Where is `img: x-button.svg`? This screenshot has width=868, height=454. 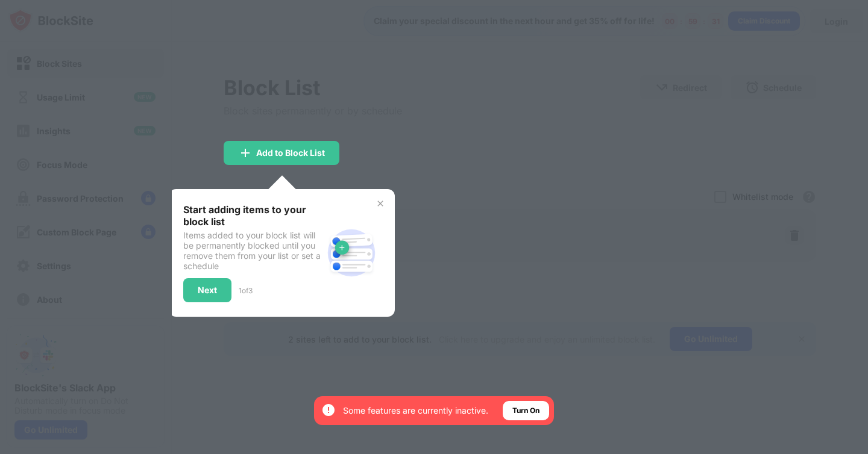 img: x-button.svg is located at coordinates (380, 203).